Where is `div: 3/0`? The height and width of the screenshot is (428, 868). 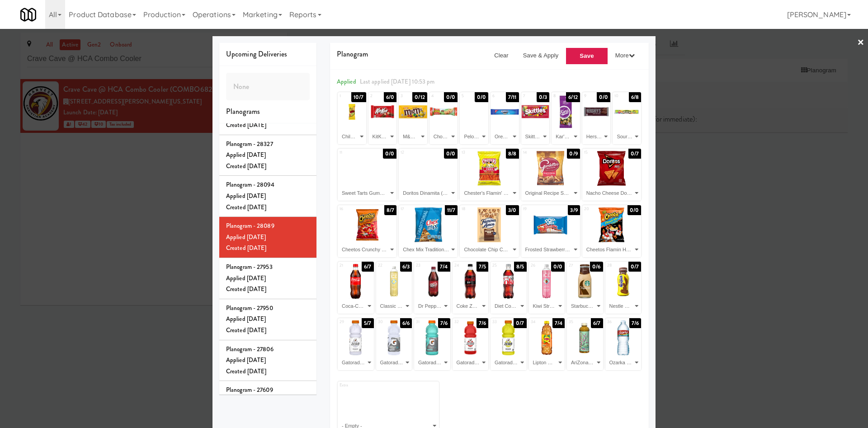 div: 3/0 is located at coordinates (512, 210).